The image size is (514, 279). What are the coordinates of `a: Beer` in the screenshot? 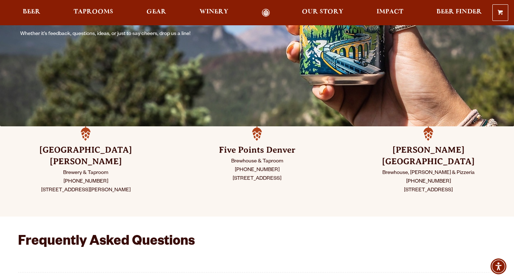 It's located at (31, 13).